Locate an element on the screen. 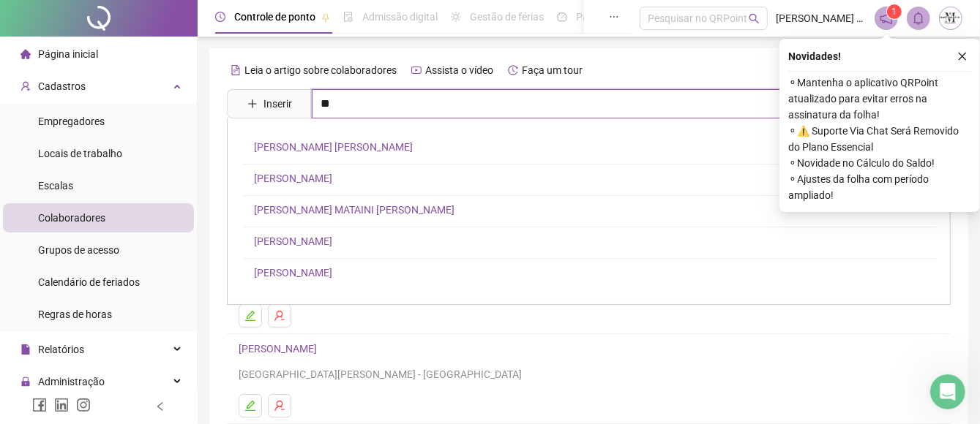 Image resolution: width=980 pixels, height=424 pixels. span: dashboard is located at coordinates (562, 16).